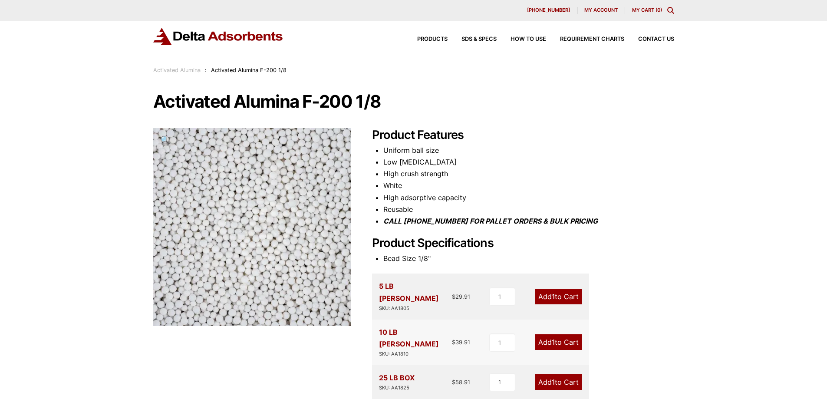  What do you see at coordinates (165, 140) in the screenshot?
I see `a: View full-screen image gallery` at bounding box center [165, 140].